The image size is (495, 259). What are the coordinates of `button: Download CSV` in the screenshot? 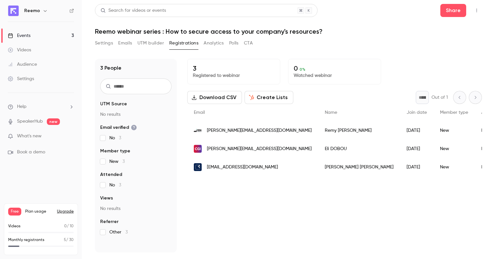 It's located at (214, 98).